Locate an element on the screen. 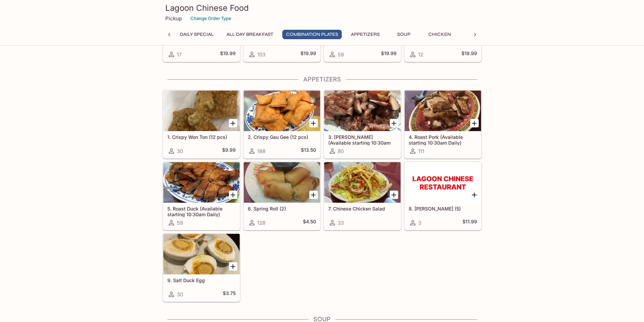 The image size is (644, 322). div: 4. Roast Pork (Available starting 10:30am Daily) is located at coordinates (443, 111).